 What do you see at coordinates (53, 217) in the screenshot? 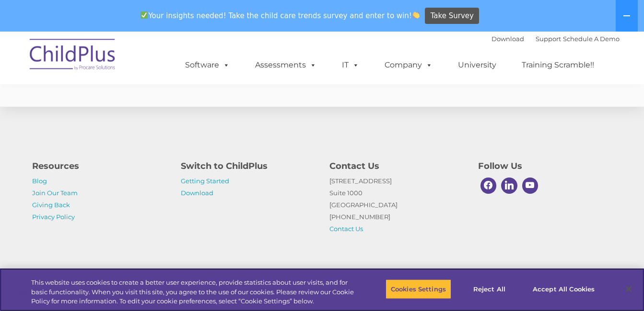
I see `a: Privacy Policy` at bounding box center [53, 217].